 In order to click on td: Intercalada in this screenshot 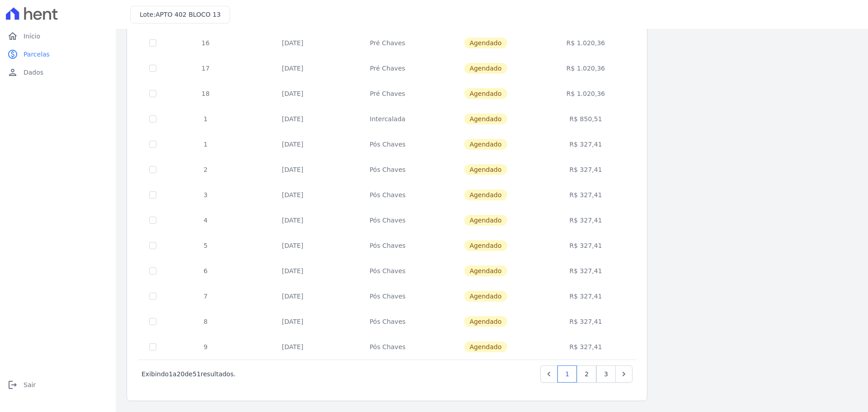, I will do `click(387, 119)`.